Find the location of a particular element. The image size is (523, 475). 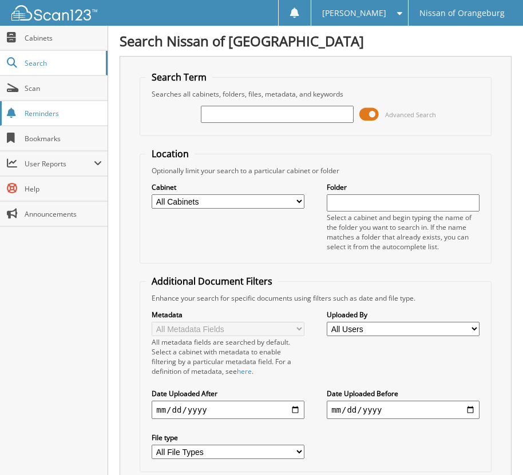

div: Enhance your search for specific documents using filters such as date and file type. is located at coordinates (315, 298).